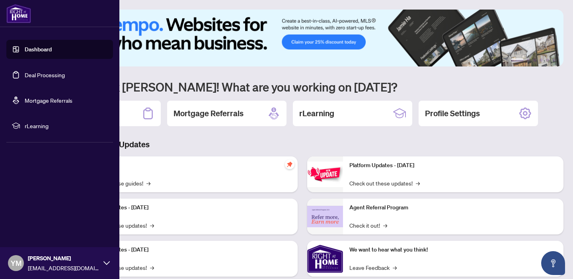 The width and height of the screenshot is (573, 279). Describe the element at coordinates (534, 60) in the screenshot. I see `button: 3` at that location.